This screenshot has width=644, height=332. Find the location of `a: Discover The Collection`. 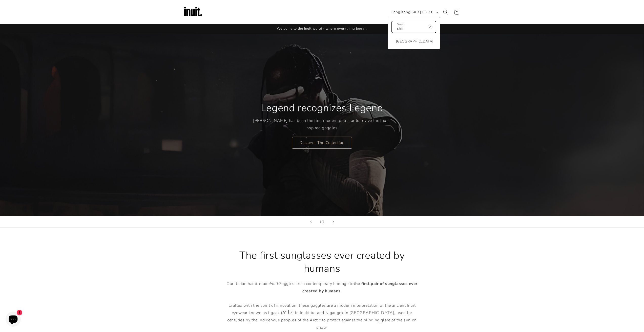

a: Discover The Collection is located at coordinates (322, 143).